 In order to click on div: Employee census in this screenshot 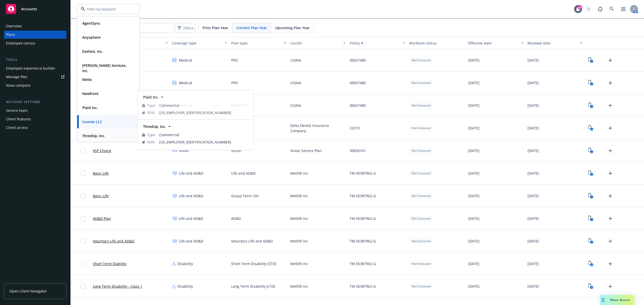, I will do `click(20, 43)`.